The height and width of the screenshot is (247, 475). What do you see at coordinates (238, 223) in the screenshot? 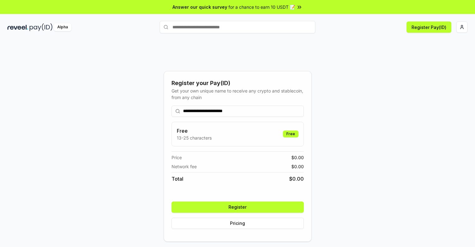
I see `button: Pricing` at bounding box center [238, 223].